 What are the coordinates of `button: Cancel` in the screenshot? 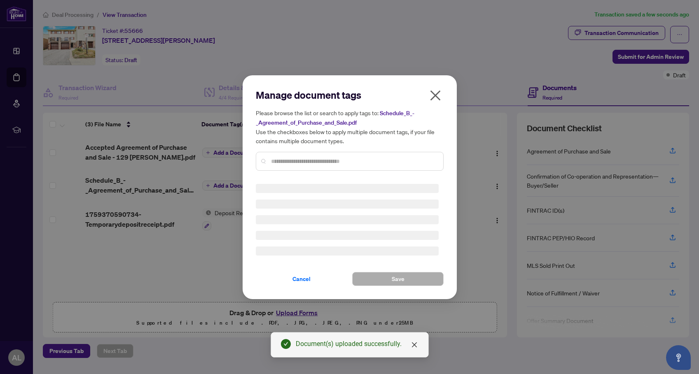 It's located at (301, 279).